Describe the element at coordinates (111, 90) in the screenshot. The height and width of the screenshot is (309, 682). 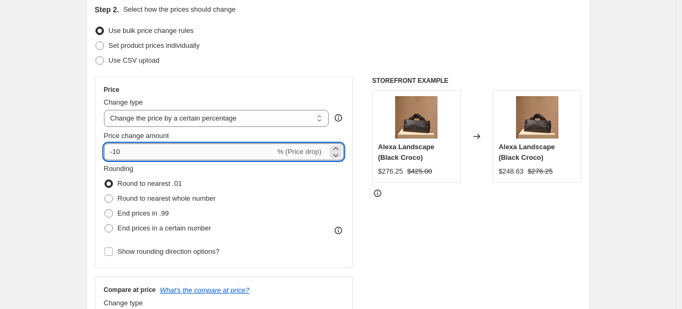
I see `h3: Price` at that location.